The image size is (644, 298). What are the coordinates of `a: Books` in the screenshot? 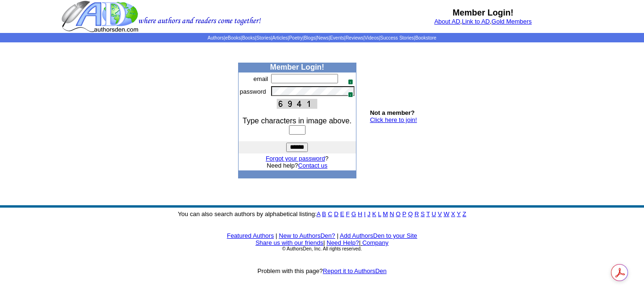 It's located at (249, 38).